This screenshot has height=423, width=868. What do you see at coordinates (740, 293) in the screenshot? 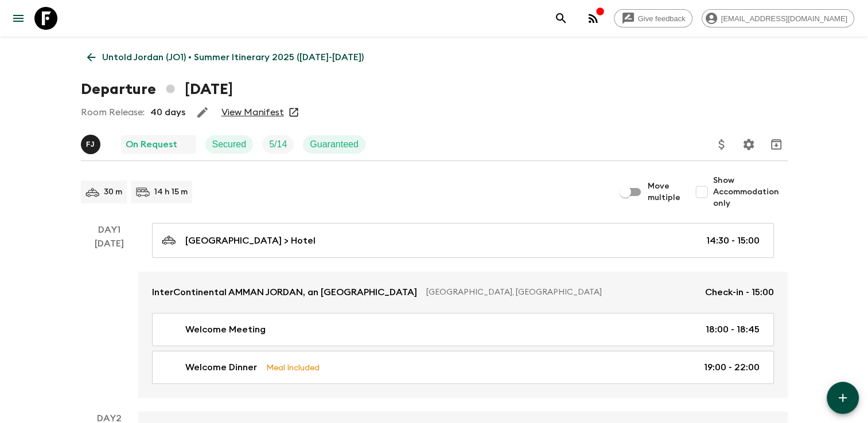
I see `p: Check-in - 15:00` at bounding box center [740, 293].